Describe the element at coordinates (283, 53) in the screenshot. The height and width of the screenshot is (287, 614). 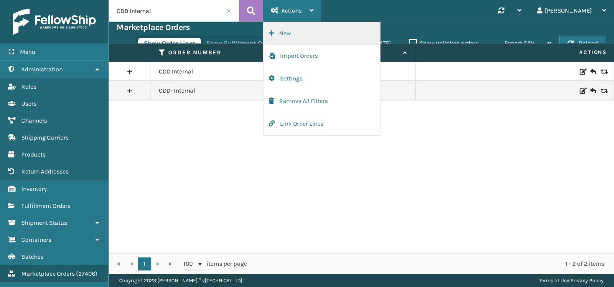
I see `label: Order Number` at that location.